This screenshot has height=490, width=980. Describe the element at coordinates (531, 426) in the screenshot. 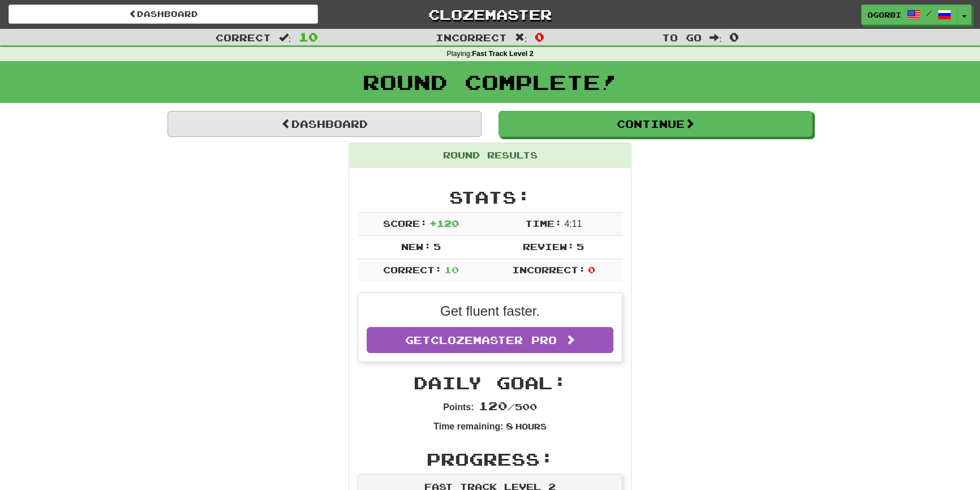

I see `small: Hours` at that location.